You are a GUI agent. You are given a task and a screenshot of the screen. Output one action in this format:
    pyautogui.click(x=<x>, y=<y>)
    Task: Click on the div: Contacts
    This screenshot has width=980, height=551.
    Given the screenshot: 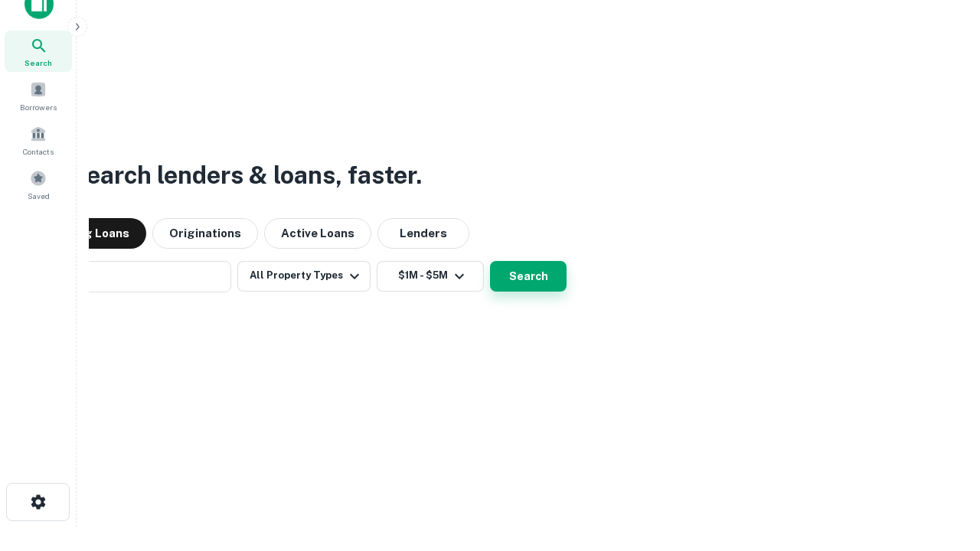 What is the action you would take?
    pyautogui.click(x=38, y=140)
    